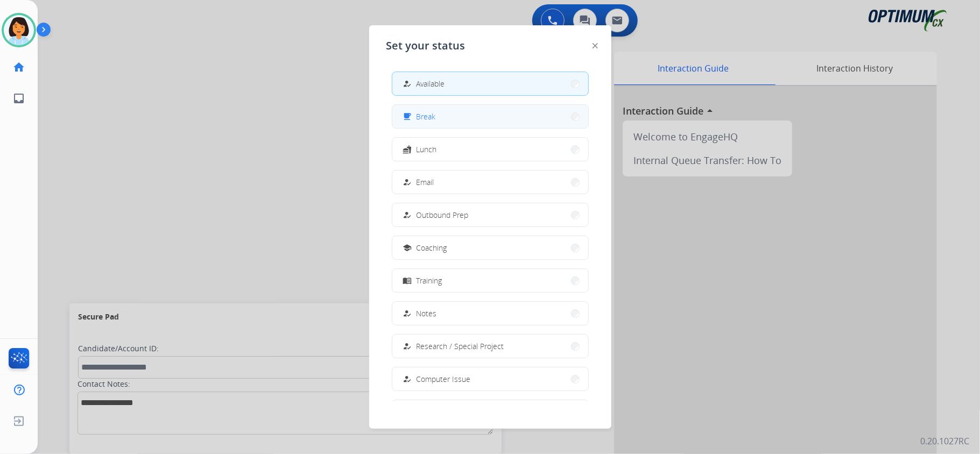  Describe the element at coordinates (443, 378) in the screenshot. I see `span: Computer Issue` at that location.